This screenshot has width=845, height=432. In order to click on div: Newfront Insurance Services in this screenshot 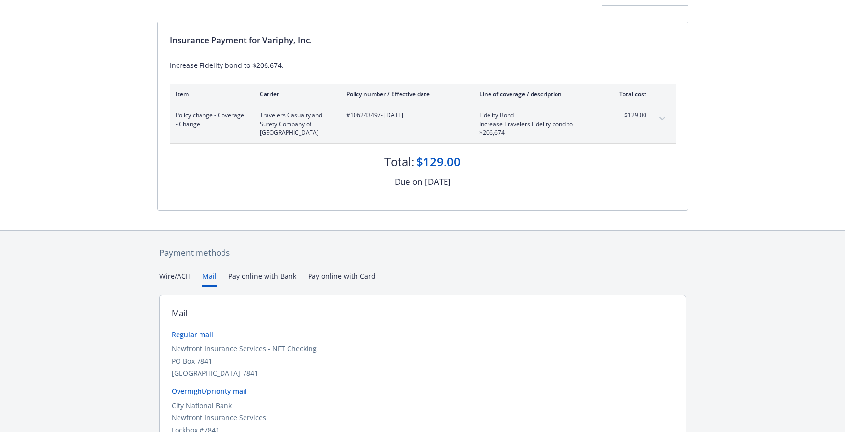, I will do `click(422, 417)`.